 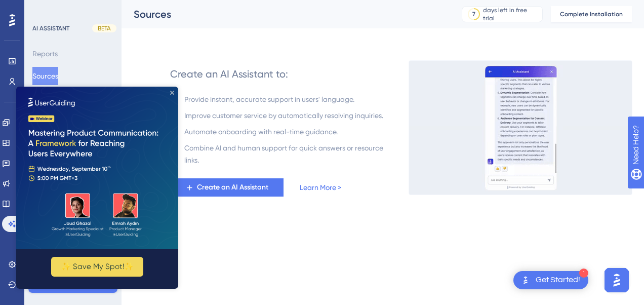 I want to click on div: BETA, so click(x=104, y=29).